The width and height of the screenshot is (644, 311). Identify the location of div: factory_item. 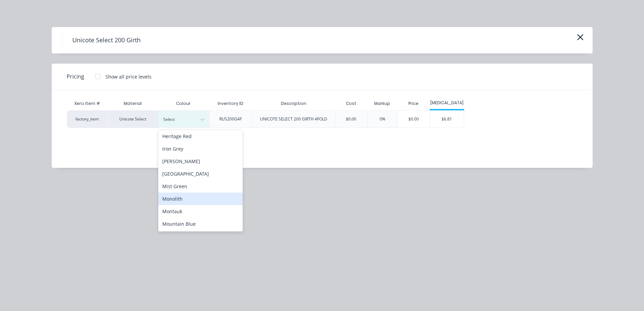
(87, 119).